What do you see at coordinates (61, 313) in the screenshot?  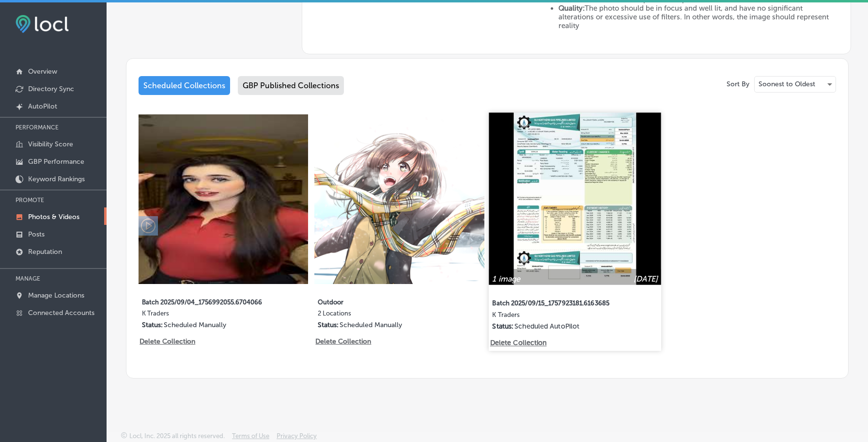 I see `p: Connected Accounts` at bounding box center [61, 313].